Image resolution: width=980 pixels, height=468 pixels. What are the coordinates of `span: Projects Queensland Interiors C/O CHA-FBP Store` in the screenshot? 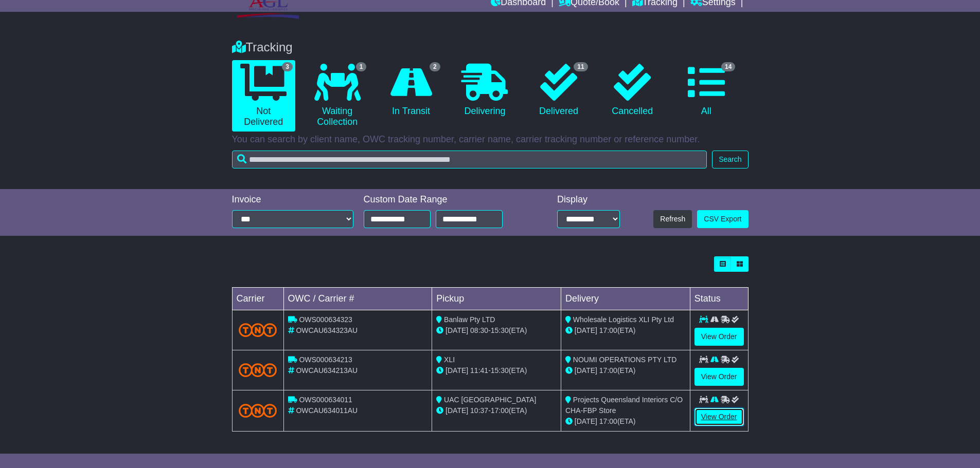 It's located at (624, 405).